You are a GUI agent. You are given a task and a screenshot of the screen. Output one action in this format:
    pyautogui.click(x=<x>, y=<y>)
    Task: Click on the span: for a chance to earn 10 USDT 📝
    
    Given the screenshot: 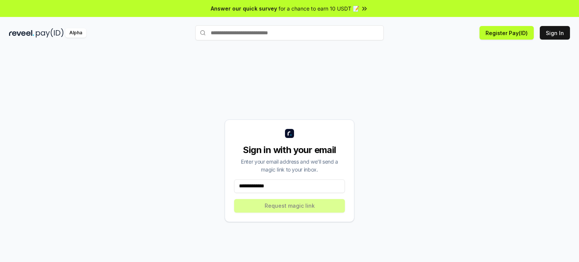 What is the action you would take?
    pyautogui.click(x=319, y=8)
    